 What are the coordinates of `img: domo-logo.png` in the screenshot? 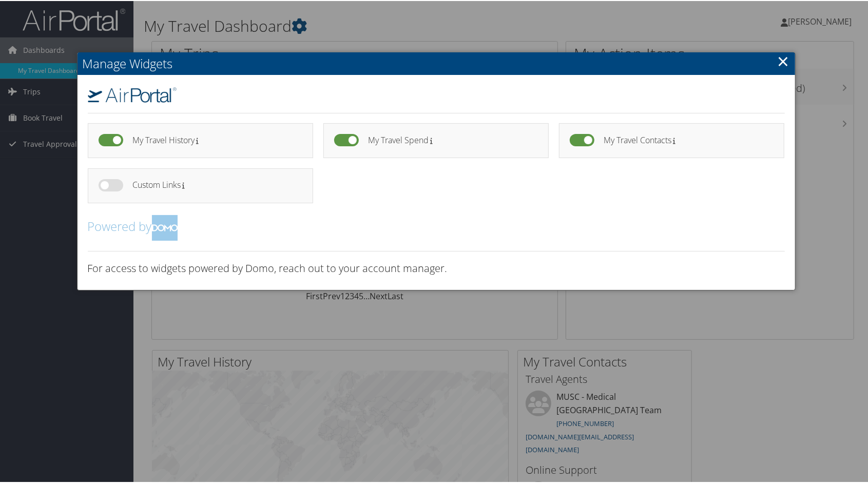 It's located at (165, 227).